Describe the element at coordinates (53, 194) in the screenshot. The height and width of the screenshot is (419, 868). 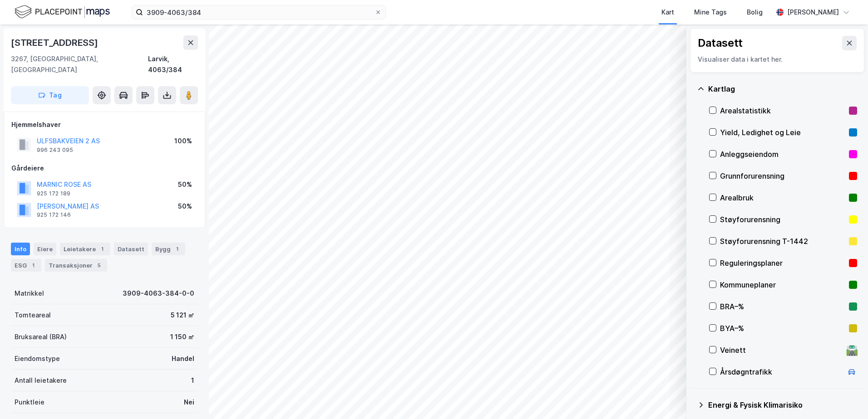
I see `div: 925 172 189` at that location.